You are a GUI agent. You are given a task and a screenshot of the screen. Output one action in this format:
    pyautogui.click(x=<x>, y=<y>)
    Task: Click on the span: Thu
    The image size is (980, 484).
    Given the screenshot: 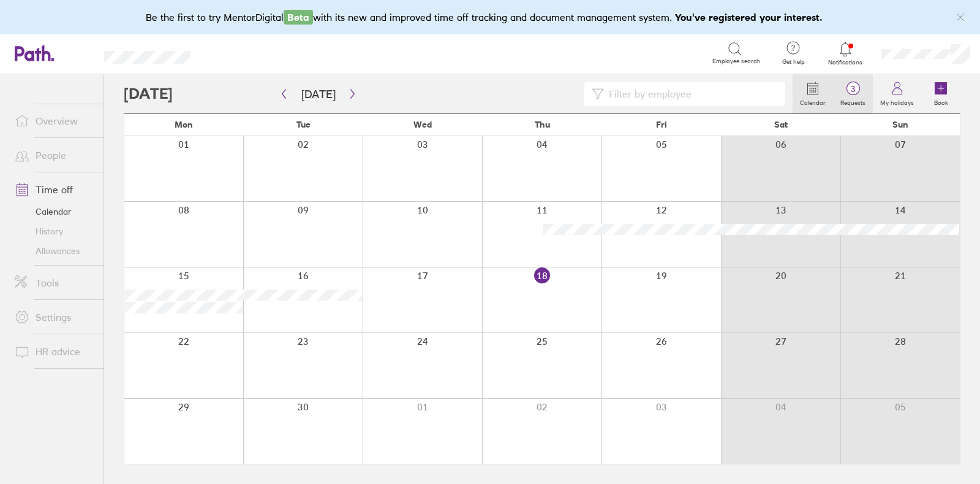 What is the action you would take?
    pyautogui.click(x=542, y=124)
    